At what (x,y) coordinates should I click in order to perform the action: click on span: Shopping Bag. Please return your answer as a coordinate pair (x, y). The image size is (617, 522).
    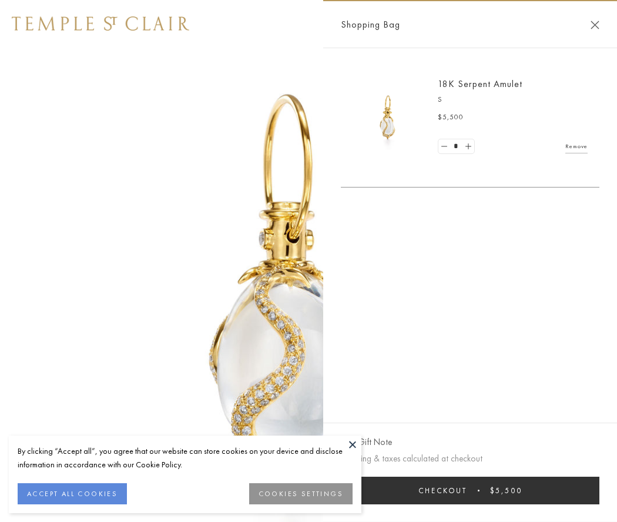
    Looking at the image, I should click on (370, 25).